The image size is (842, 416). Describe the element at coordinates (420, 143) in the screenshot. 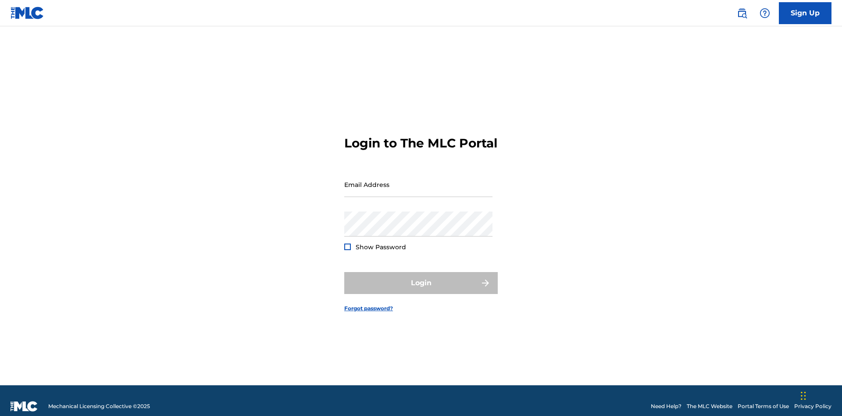

I see `h3: Login to The MLC Portal` at that location.